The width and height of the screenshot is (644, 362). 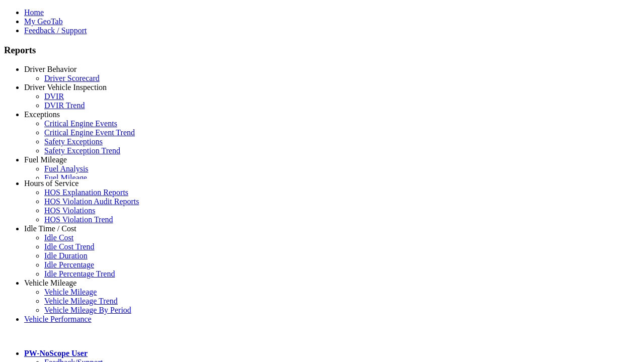 What do you see at coordinates (69, 265) in the screenshot?
I see `a: Idle Percentage` at bounding box center [69, 265].